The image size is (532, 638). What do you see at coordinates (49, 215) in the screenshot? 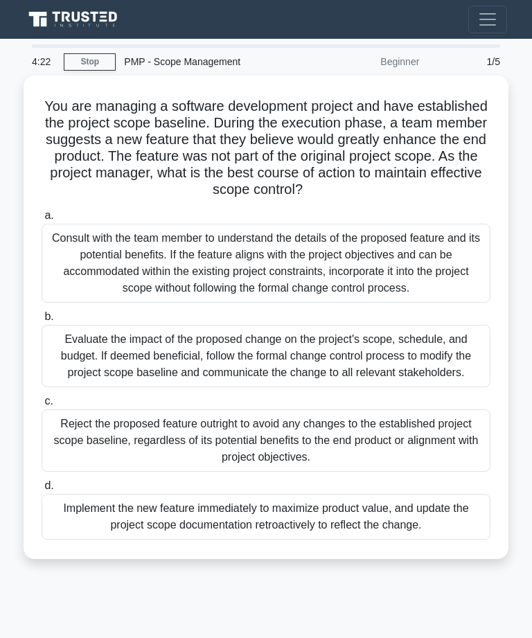
I see `span: a.` at bounding box center [49, 215].